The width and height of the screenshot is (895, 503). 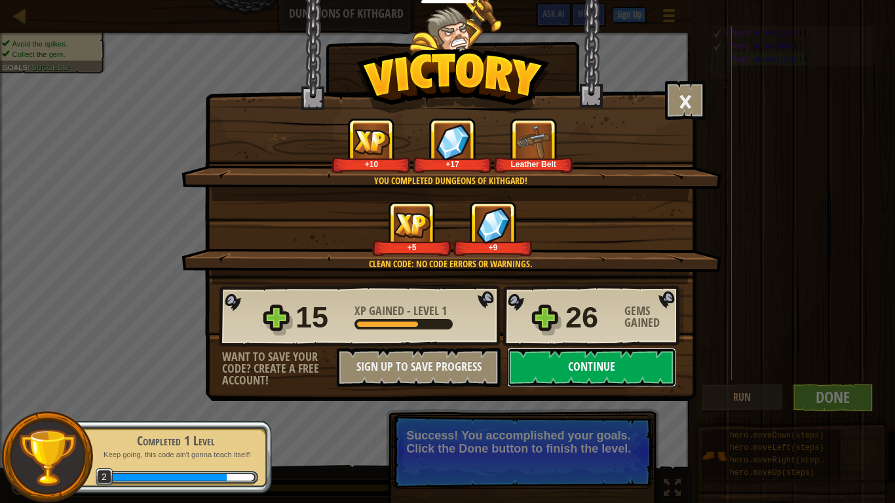 What do you see at coordinates (450, 264) in the screenshot?
I see `div: Clean code: no code errors or warnings.` at bounding box center [450, 264].